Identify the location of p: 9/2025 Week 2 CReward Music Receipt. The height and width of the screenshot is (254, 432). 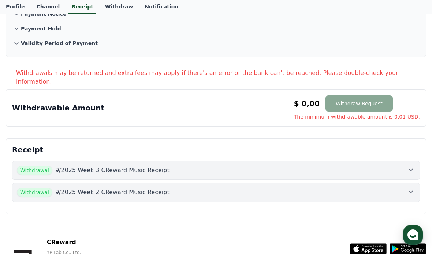
(113, 192).